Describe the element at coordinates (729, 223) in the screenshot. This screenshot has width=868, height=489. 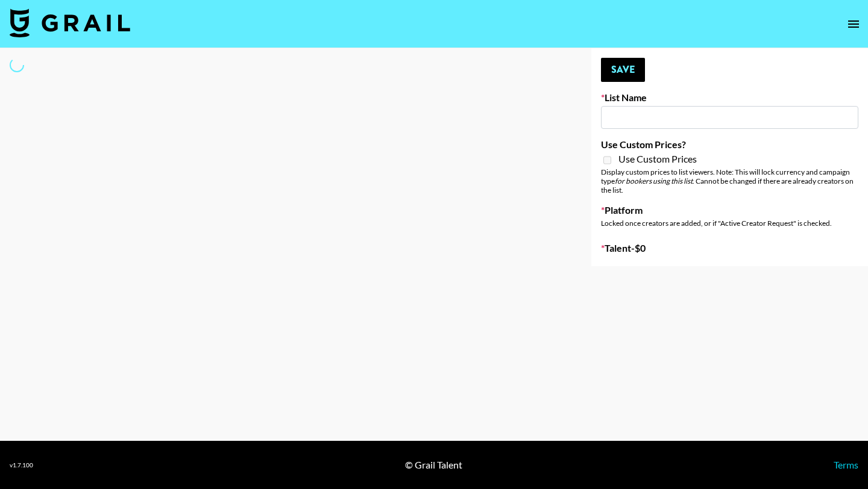
I see `div: Locked once creators are added, or if "Active Creator Request" is checked.` at that location.